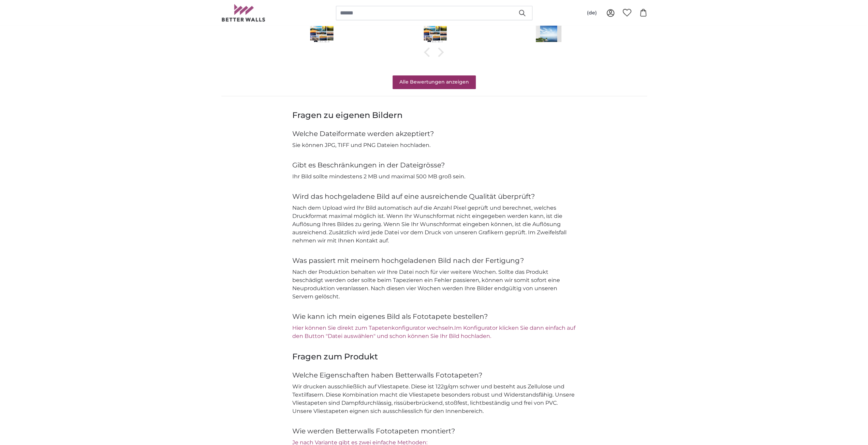  I want to click on a: Alle Bewertungen anzeigen, so click(434, 82).